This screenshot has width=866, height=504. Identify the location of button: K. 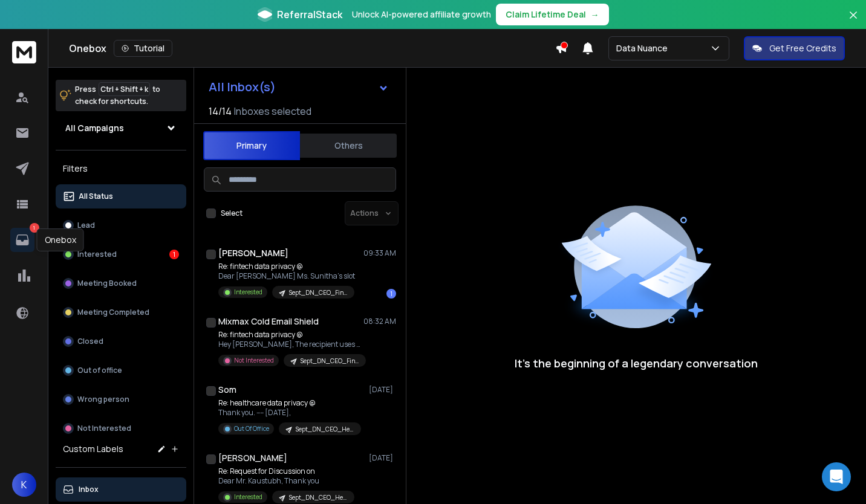
(24, 485).